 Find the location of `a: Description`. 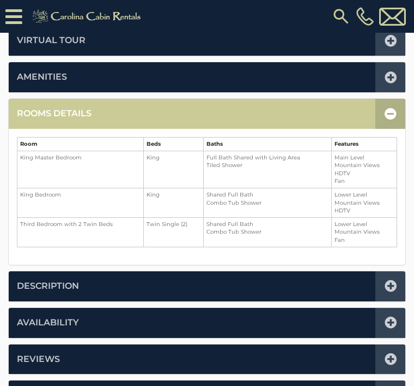

a: Description is located at coordinates (48, 286).